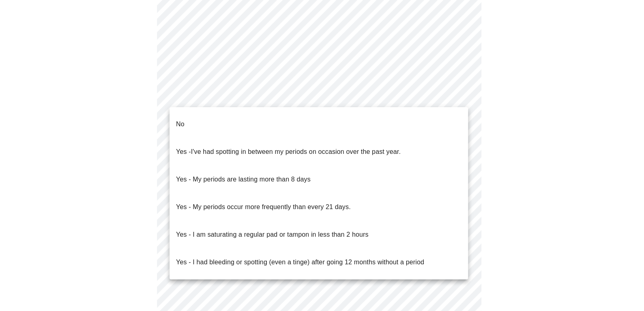 The image size is (644, 311). I want to click on p: Yes -, so click(289, 152).